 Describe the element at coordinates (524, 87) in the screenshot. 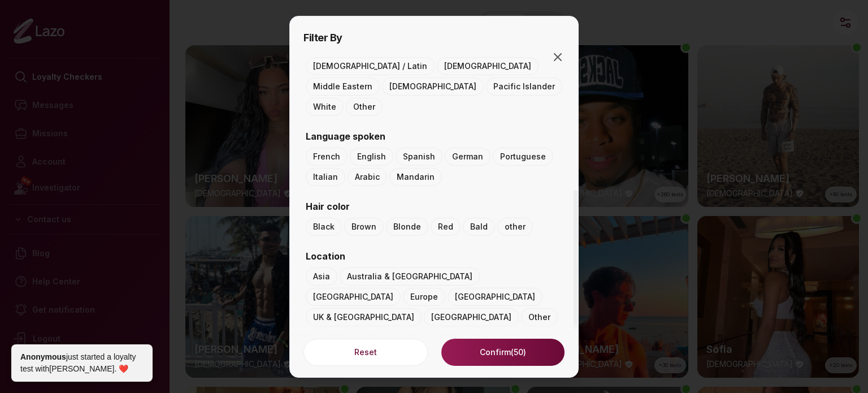

I see `button: Pacific Islander` at that location.